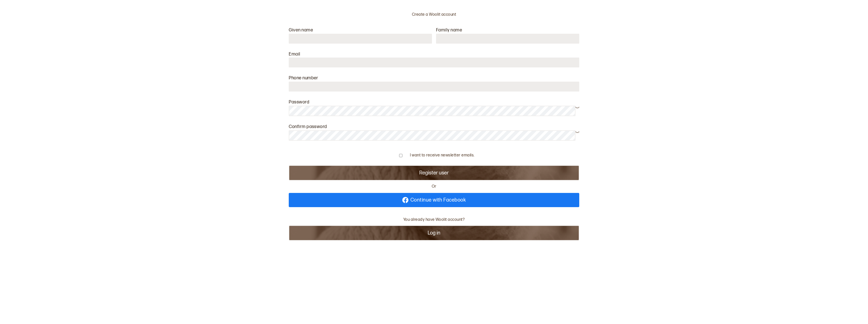  Describe the element at coordinates (294, 54) in the screenshot. I see `label: Email` at that location.